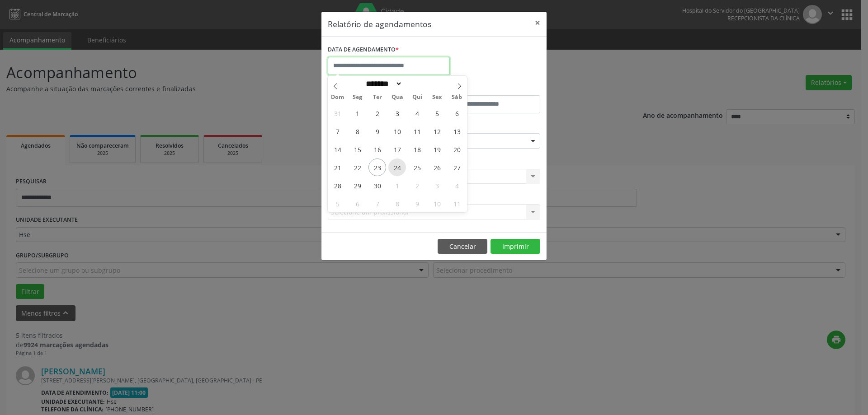 This screenshot has width=868, height=415. I want to click on span: Outubro 11, 2025, so click(457, 203).